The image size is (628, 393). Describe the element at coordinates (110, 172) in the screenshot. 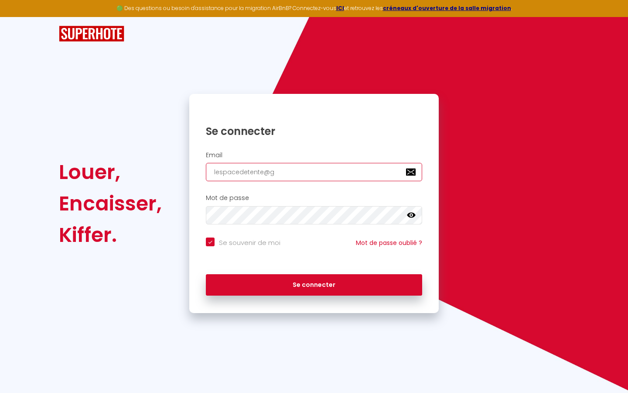

I see `div: Louer,` at that location.